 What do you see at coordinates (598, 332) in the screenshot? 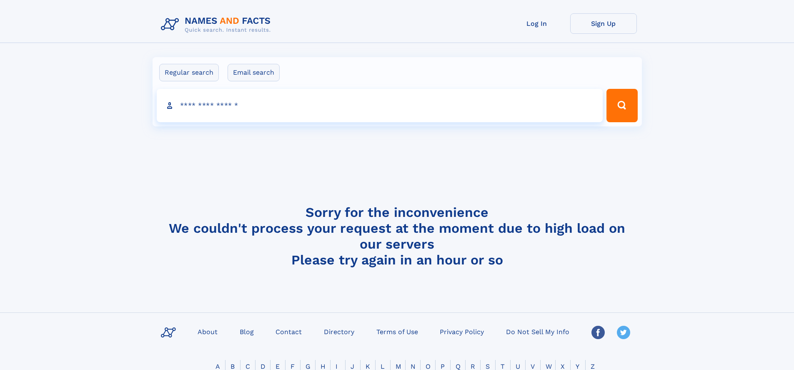
I see `img: Facebook` at bounding box center [598, 332].